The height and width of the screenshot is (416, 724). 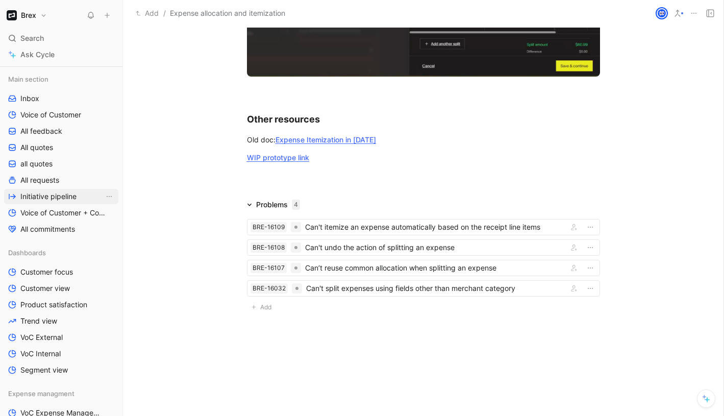 What do you see at coordinates (61, 354) in the screenshot?
I see `a: VoC Internal` at bounding box center [61, 354].